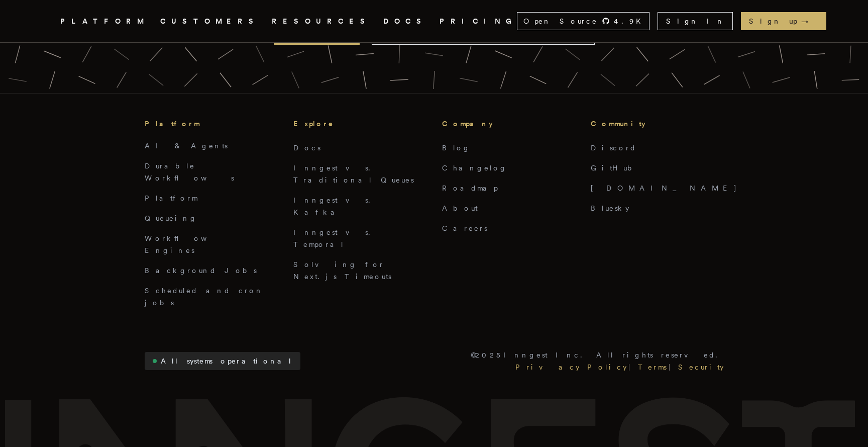  What do you see at coordinates (652, 367) in the screenshot?
I see `a: Terms` at bounding box center [652, 367].